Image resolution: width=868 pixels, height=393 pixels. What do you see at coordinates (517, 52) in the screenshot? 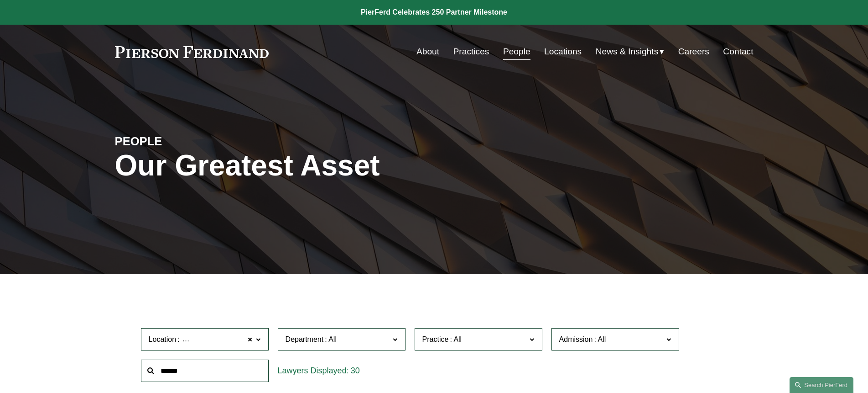
I see `a: People` at bounding box center [517, 52].